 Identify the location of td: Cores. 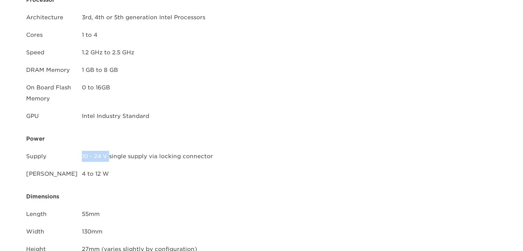
(53, 37).